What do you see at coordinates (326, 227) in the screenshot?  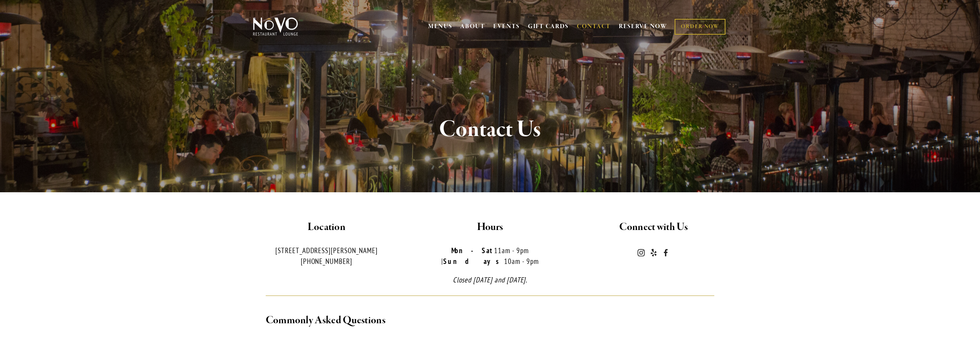 I see `h2: Location` at bounding box center [326, 227].